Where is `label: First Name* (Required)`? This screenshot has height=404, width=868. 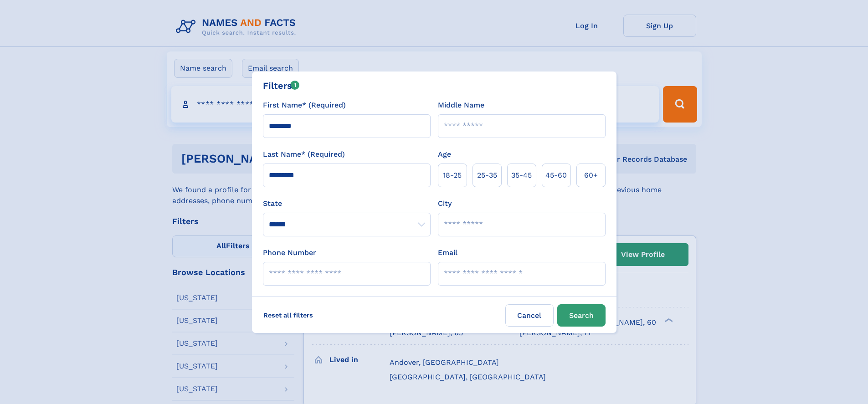 label: First Name* (Required) is located at coordinates (304, 105).